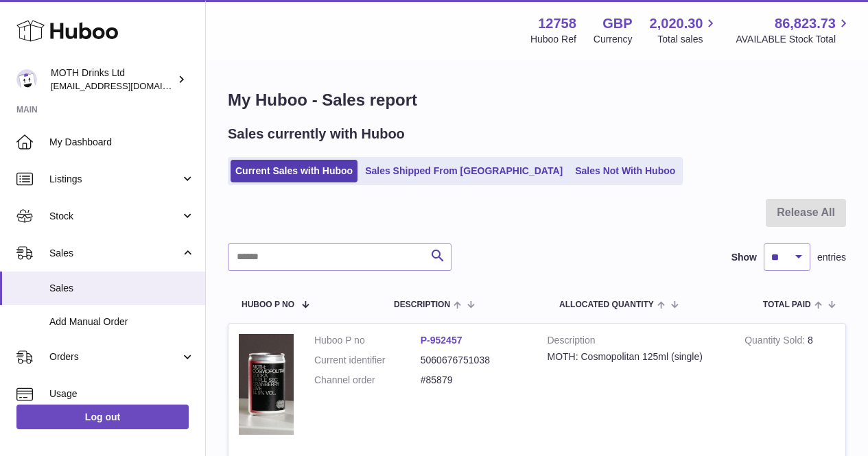 The width and height of the screenshot is (868, 456). Describe the element at coordinates (367, 380) in the screenshot. I see `dt: Channel order` at that location.